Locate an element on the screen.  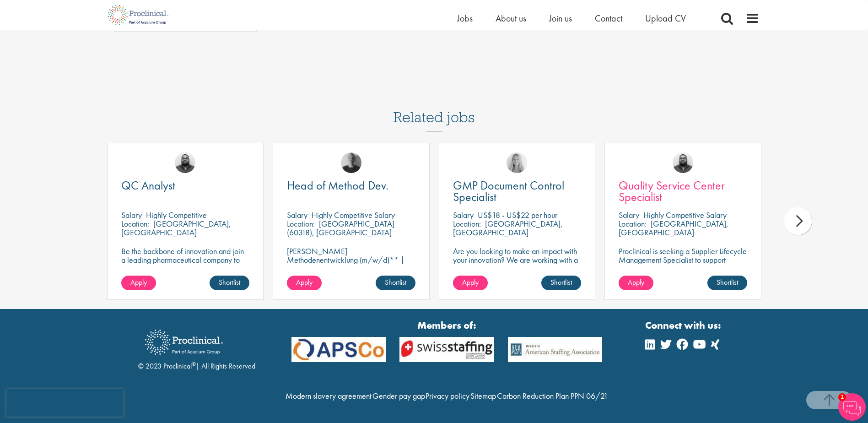
a: About us is located at coordinates (511, 18).